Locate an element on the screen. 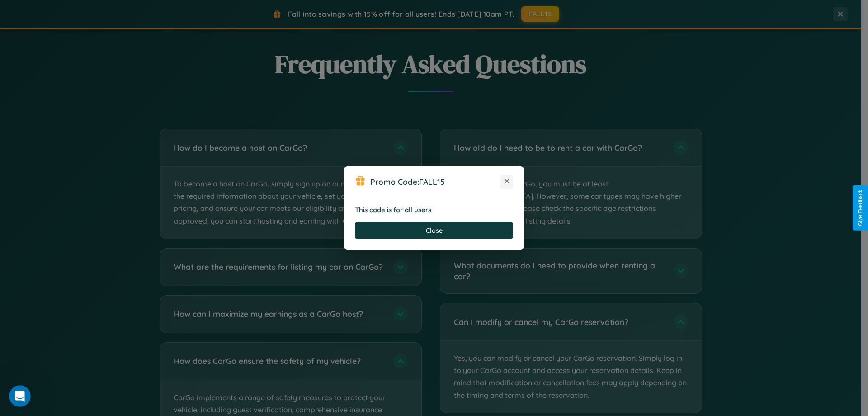 This screenshot has width=868, height=416. strong: This code is for all users is located at coordinates (393, 209).